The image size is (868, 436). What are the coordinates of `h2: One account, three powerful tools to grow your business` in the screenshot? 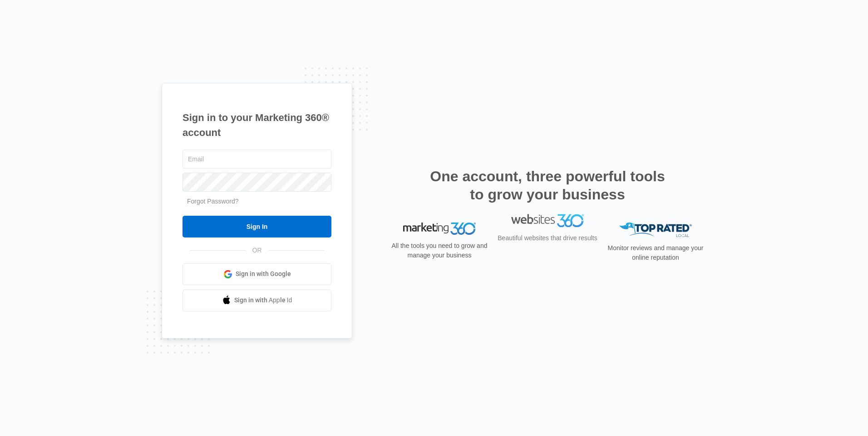 It's located at (547, 186).